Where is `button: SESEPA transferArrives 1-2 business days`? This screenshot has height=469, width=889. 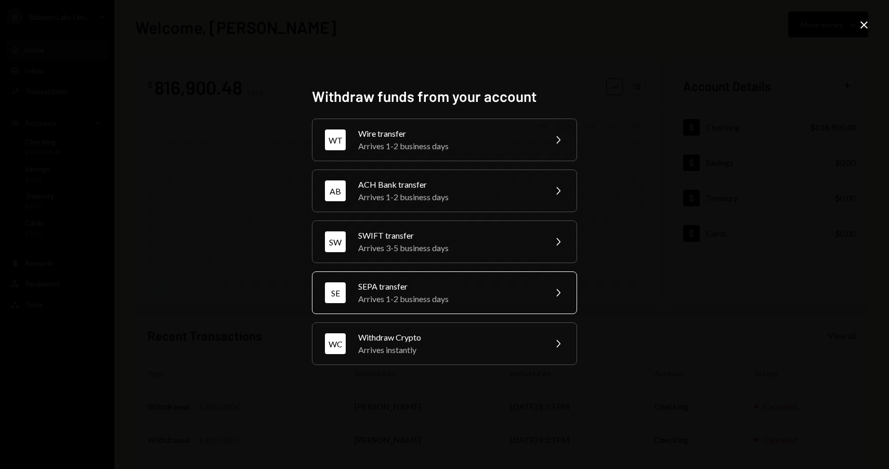
button: SESEPA transferArrives 1-2 business days is located at coordinates (444, 293).